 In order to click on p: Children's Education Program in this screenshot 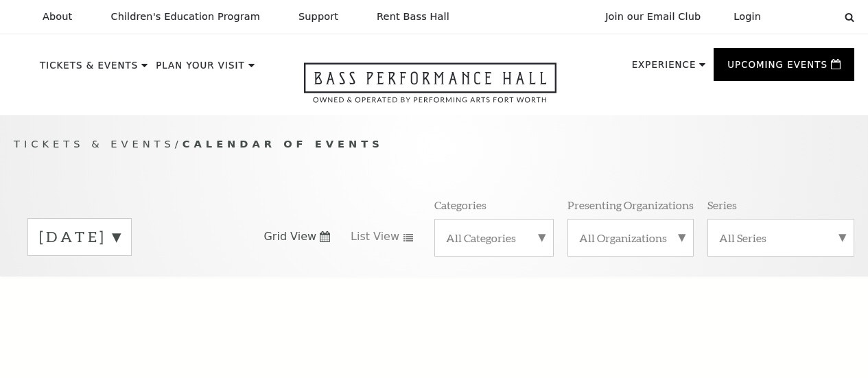, I will do `click(185, 17)`.